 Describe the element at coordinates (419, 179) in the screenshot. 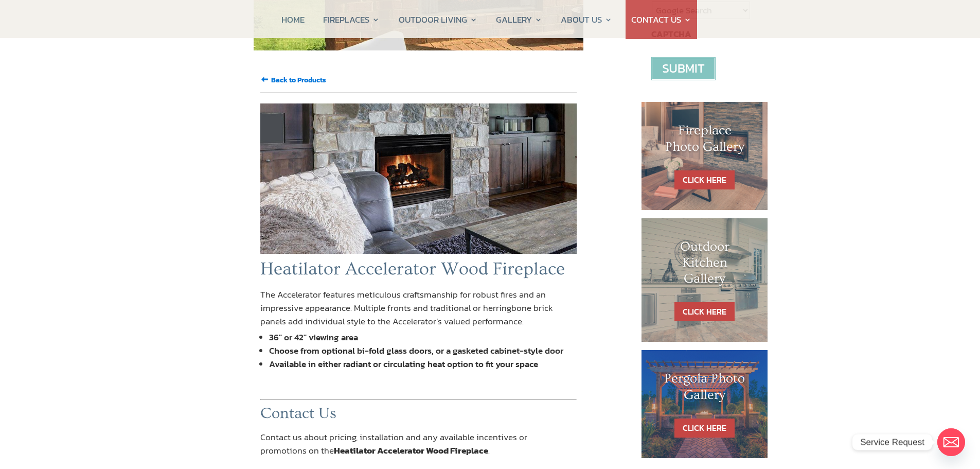

I see `img: HTL_woodFP_A36R-A36C_960x456` at that location.